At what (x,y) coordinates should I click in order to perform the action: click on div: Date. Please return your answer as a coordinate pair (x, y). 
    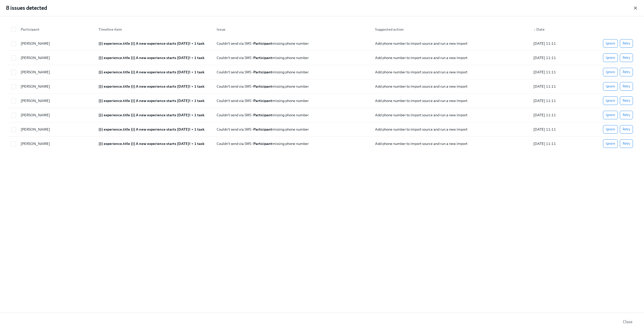
    Looking at the image, I should click on (563, 29).